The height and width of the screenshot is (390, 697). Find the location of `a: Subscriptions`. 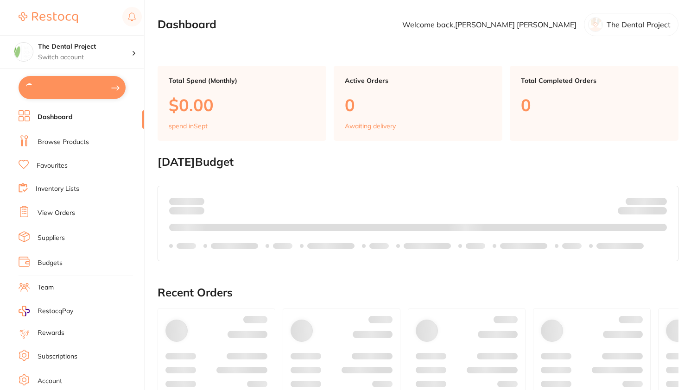

a: Subscriptions is located at coordinates (58, 357).